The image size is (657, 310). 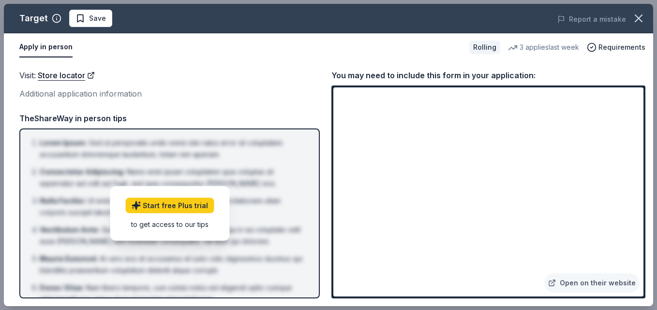 I want to click on div: Visit :, so click(x=169, y=75).